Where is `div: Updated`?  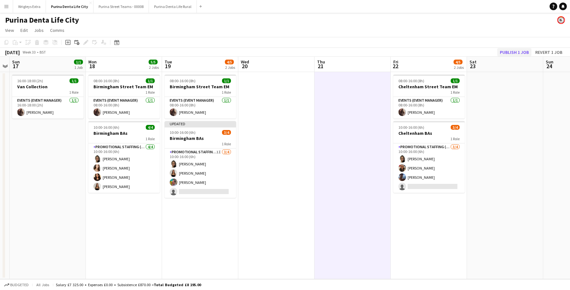 div: Updated is located at coordinates (200, 124).